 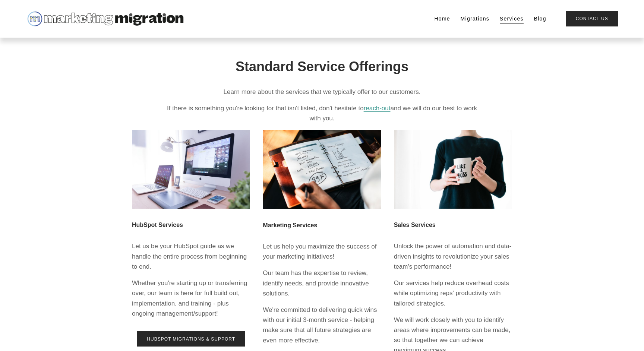 I want to click on a: Marketing Migration, so click(x=105, y=19).